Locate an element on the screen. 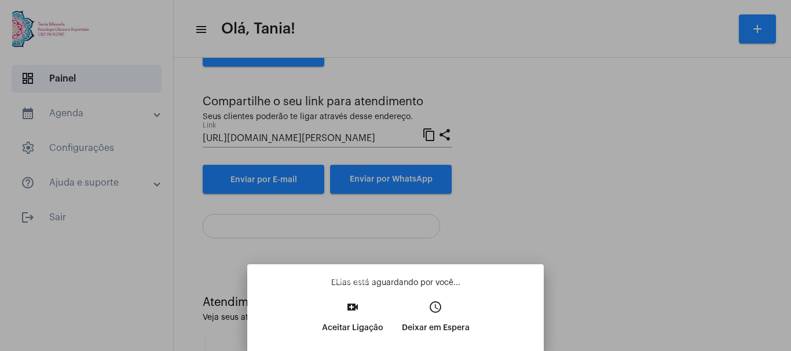 The image size is (791, 351). mat-icon: video_call is located at coordinates (352, 307).